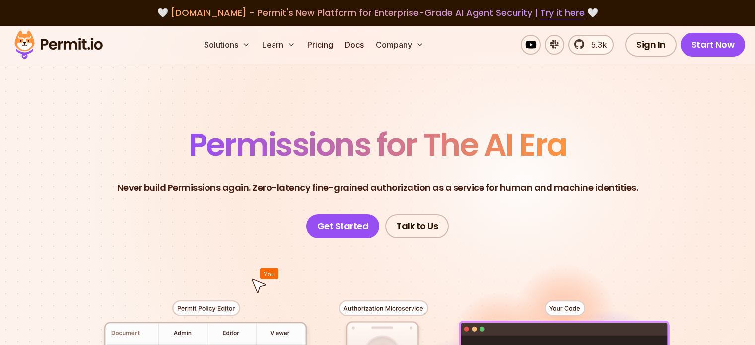 The width and height of the screenshot is (755, 345). What do you see at coordinates (320, 45) in the screenshot?
I see `a: Pricing` at bounding box center [320, 45].